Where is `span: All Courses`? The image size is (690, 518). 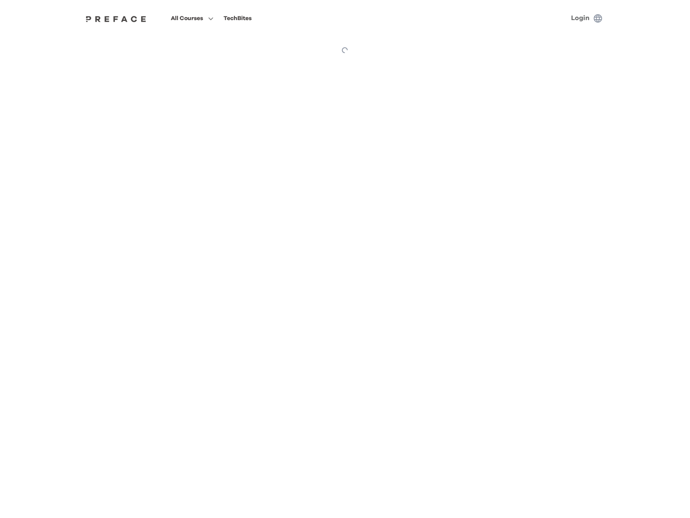 span: All Courses is located at coordinates (187, 18).